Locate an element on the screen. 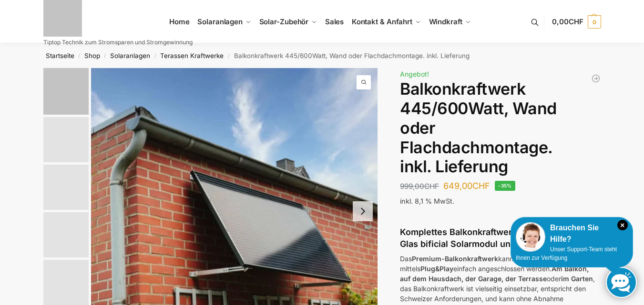 Image resolution: width=644 pixels, height=305 pixels. span: 0 is located at coordinates (594, 22).